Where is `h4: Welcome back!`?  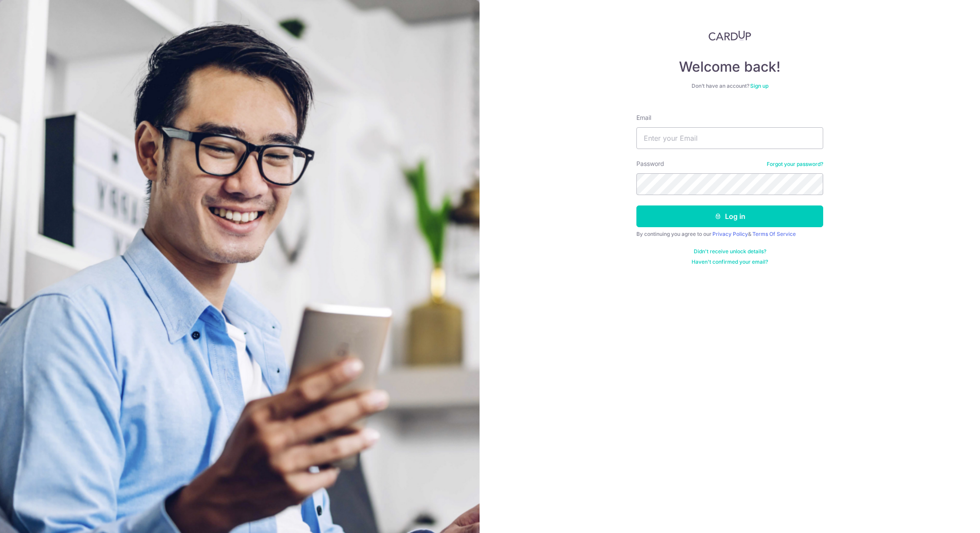 h4: Welcome back! is located at coordinates (730, 67).